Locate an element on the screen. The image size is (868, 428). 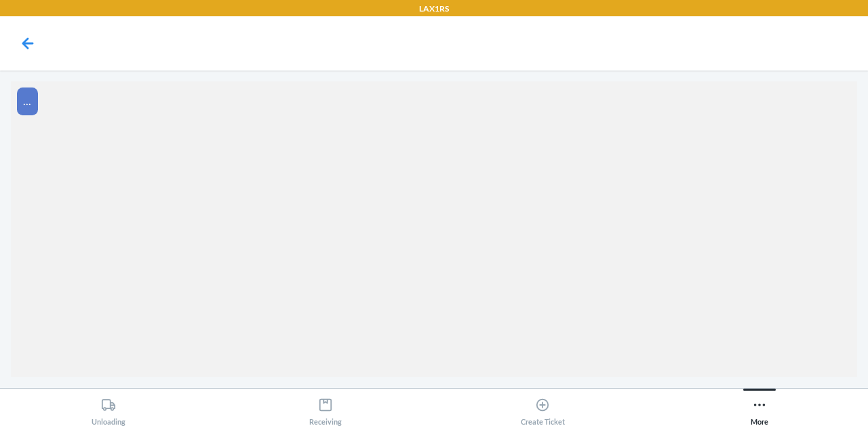
div: Create Ticket is located at coordinates (542, 409).